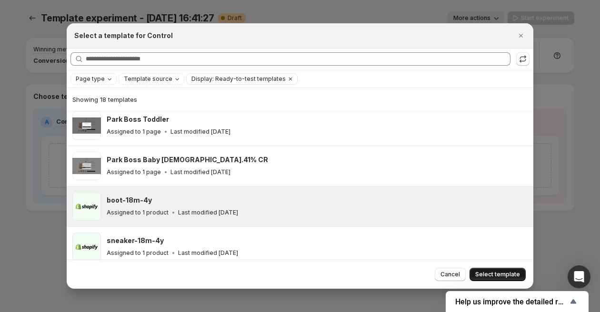 This screenshot has width=600, height=312. Describe the element at coordinates (291, 79) in the screenshot. I see `button: Clear` at that location.